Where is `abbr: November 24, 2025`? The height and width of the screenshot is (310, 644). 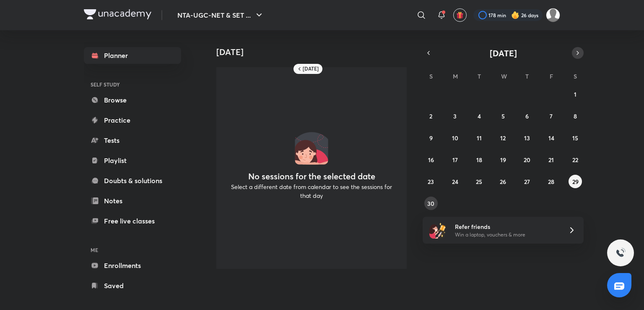
abbr: November 24, 2025 is located at coordinates (455, 181).